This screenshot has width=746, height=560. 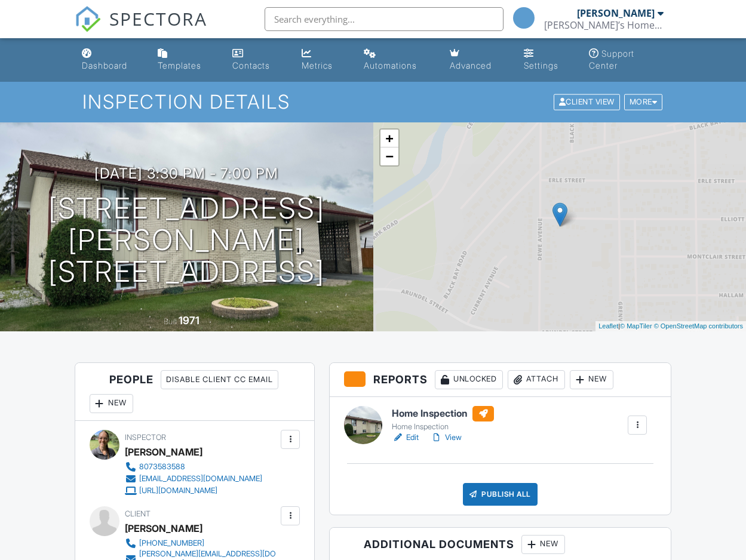 I want to click on div: Attach, so click(x=537, y=380).